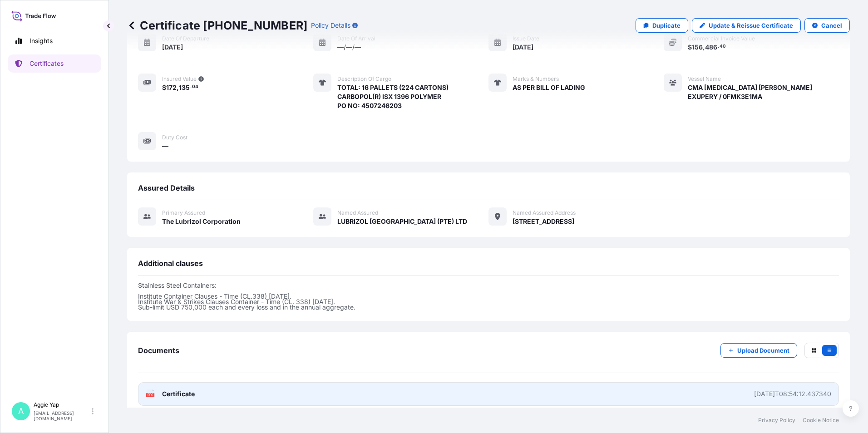 The width and height of the screenshot is (868, 433). I want to click on p: Certificates, so click(46, 64).